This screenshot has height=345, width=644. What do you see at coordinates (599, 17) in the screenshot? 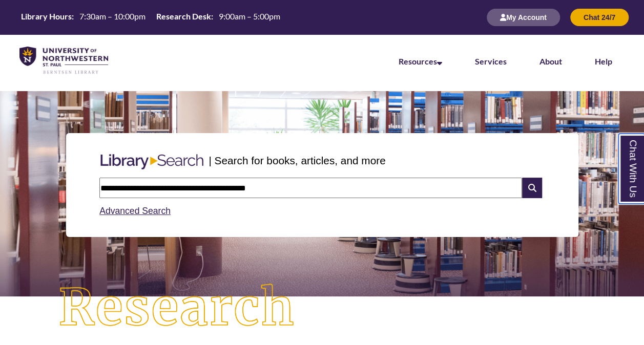
I see `button: Chat 24/7` at bounding box center [599, 17].